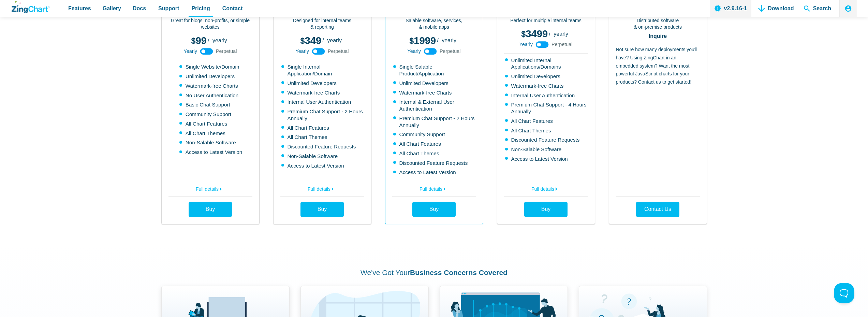 Image resolution: width=868 pixels, height=317 pixels. Describe the element at coordinates (459, 272) in the screenshot. I see `strong: Business Concerns Covered` at that location.